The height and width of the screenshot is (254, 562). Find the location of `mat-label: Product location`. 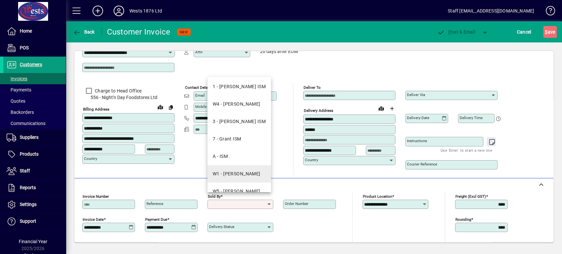

mat-label: Product location is located at coordinates (377, 197).